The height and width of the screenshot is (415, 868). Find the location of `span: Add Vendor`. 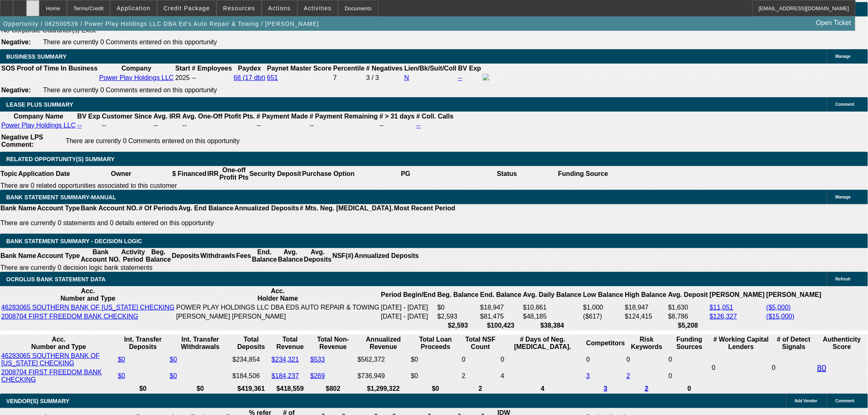

span: Add Vendor is located at coordinates (806, 401).